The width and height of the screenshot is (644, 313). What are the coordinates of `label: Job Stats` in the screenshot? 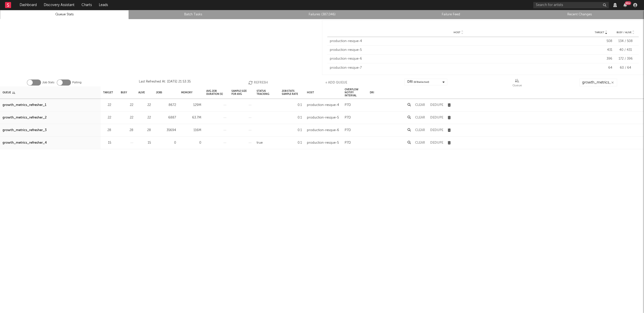 It's located at (48, 82).